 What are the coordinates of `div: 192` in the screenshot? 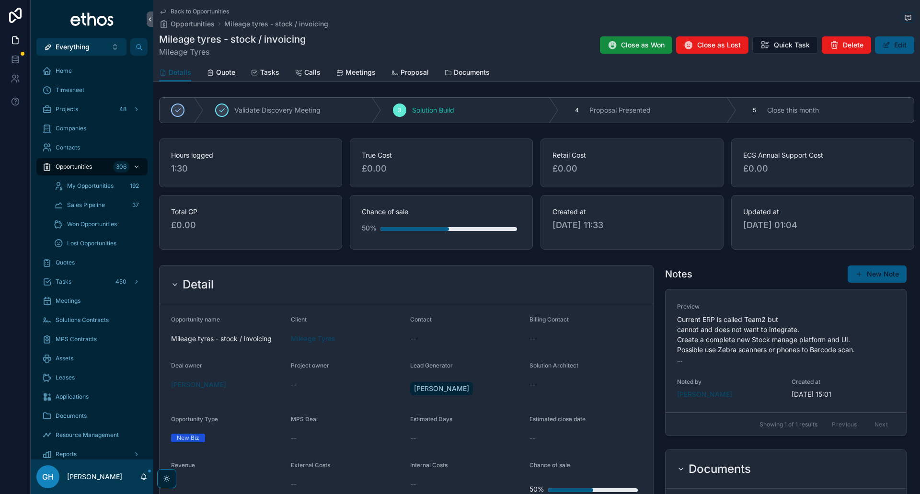 It's located at (134, 186).